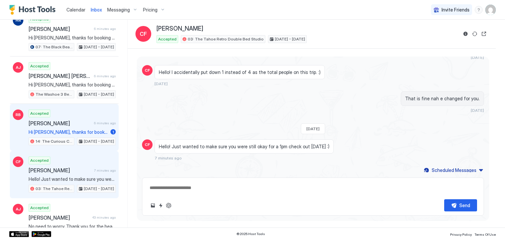  Describe the element at coordinates (461, 235) in the screenshot. I see `span: Privacy Policy` at that location.